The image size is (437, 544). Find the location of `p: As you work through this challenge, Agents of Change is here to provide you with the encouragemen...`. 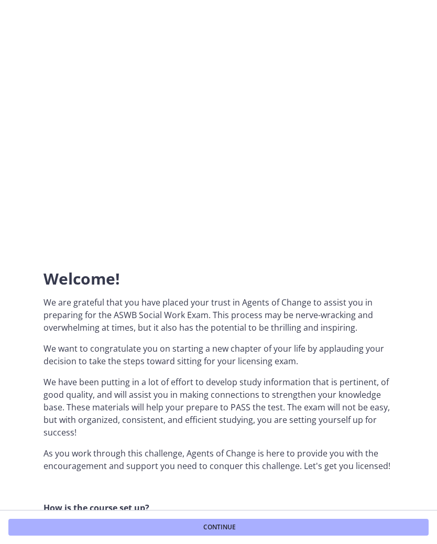

p: As you work through this challenge, Agents of Change is here to provide you with the encouragemen... is located at coordinates (218, 460).